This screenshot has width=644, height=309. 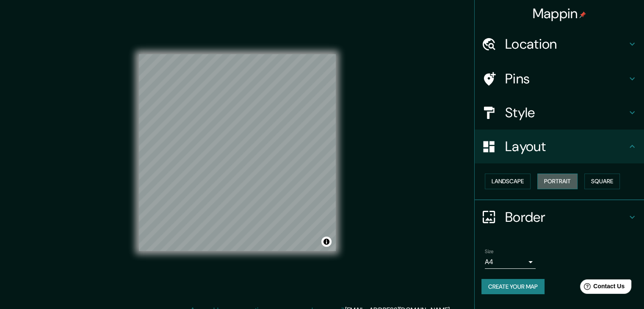 What do you see at coordinates (510, 262) in the screenshot?
I see `div: A4` at bounding box center [510, 262].